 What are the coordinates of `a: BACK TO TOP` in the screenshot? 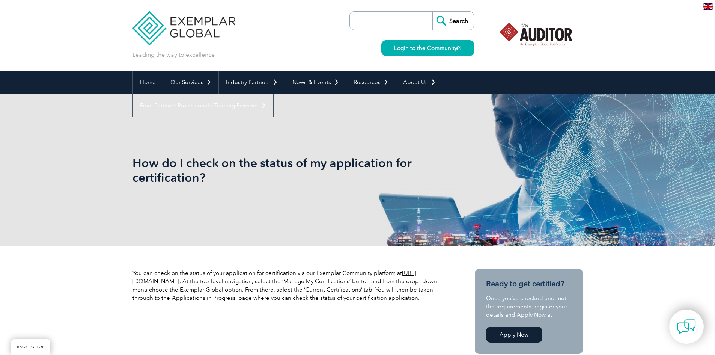 It's located at (31, 347).